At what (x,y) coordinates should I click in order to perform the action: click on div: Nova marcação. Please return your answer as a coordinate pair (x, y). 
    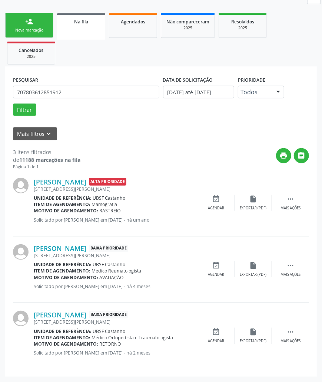
    Looking at the image, I should click on (29, 30).